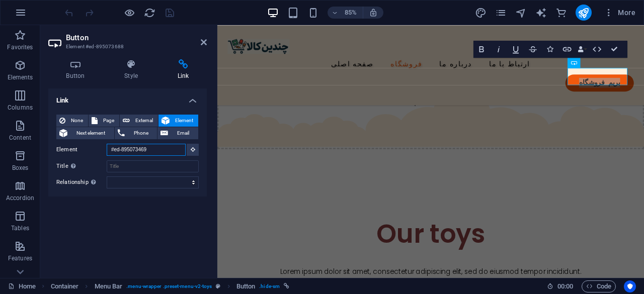 Image resolution: width=644 pixels, height=294 pixels. What do you see at coordinates (374, 13) in the screenshot?
I see `i: On resize automatically adjust zoom level to fit chosen device.` at bounding box center [374, 13].